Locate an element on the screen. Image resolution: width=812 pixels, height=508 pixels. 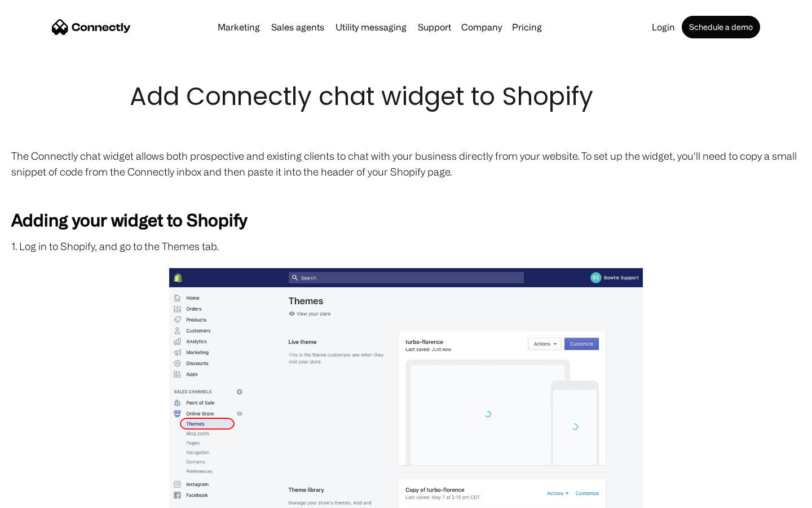
a: Sales agents is located at coordinates (298, 27).